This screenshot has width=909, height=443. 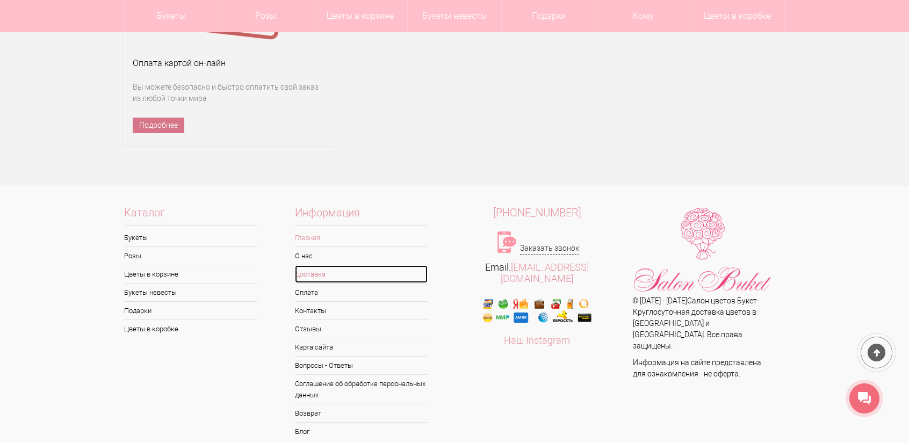 What do you see at coordinates (361, 216) in the screenshot?
I see `span: Информация` at bounding box center [361, 216].